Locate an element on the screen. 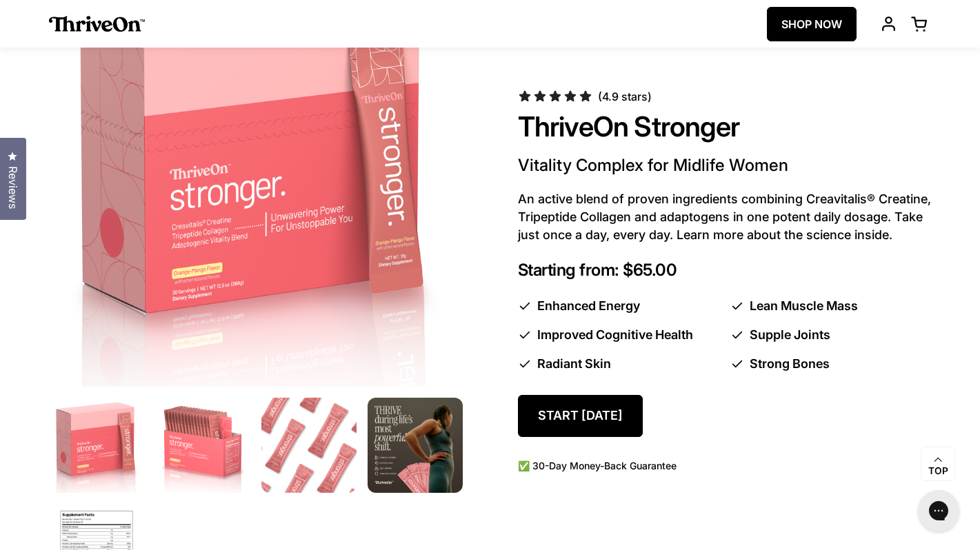 The width and height of the screenshot is (980, 550). img: ThriveOn Stronger is located at coordinates (415, 445).